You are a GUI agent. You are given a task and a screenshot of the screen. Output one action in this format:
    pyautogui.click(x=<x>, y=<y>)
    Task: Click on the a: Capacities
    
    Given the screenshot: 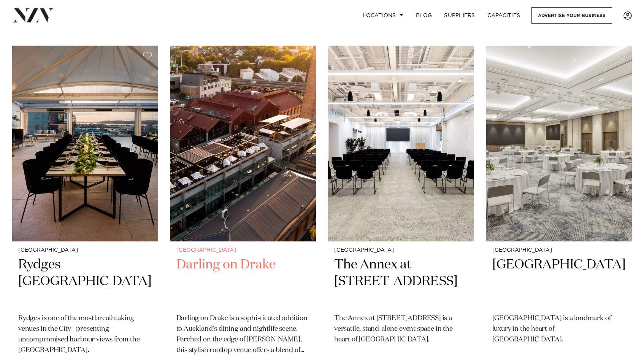 What is the action you would take?
    pyautogui.click(x=504, y=15)
    